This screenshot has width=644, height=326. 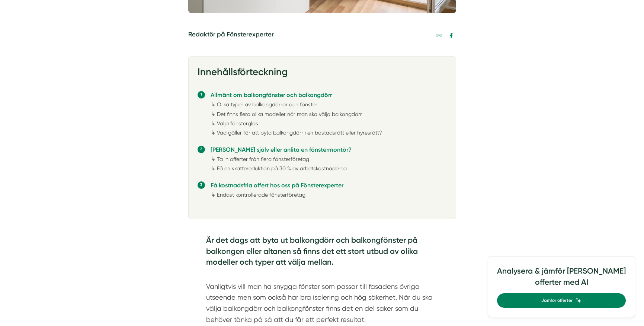 What do you see at coordinates (557, 300) in the screenshot?
I see `span: Jämför offerter` at bounding box center [557, 300].